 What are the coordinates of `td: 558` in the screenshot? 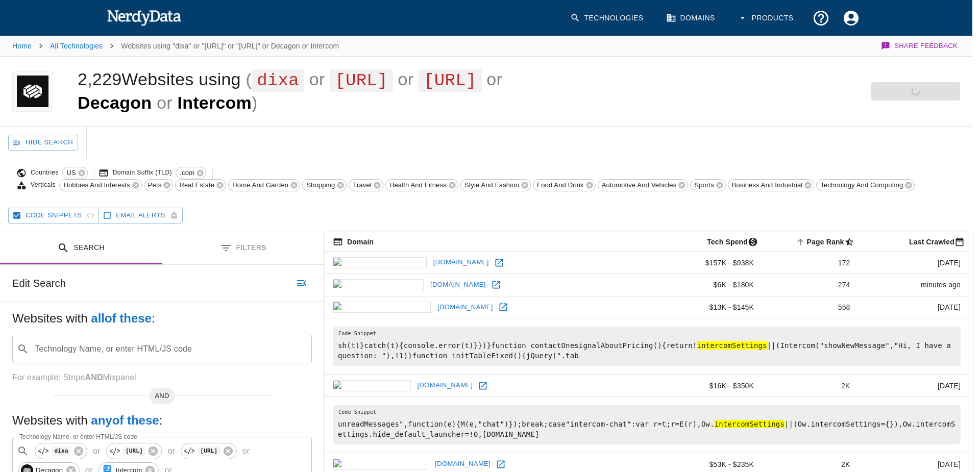 It's located at (810, 308).